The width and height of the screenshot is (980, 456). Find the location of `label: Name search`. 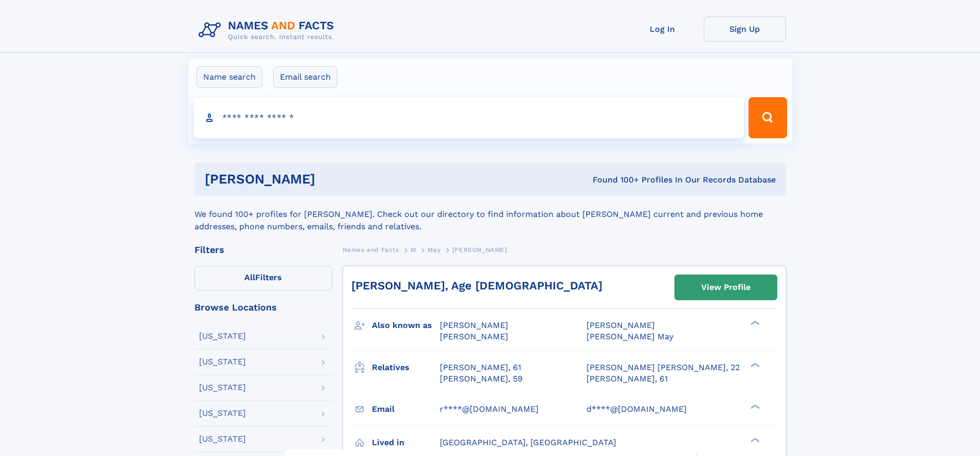

label: Name search is located at coordinates (230, 77).